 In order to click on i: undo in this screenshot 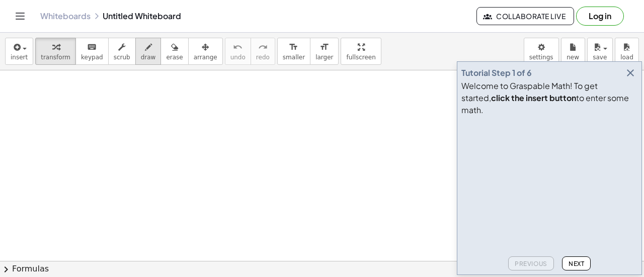, I will do `click(237, 47)`.